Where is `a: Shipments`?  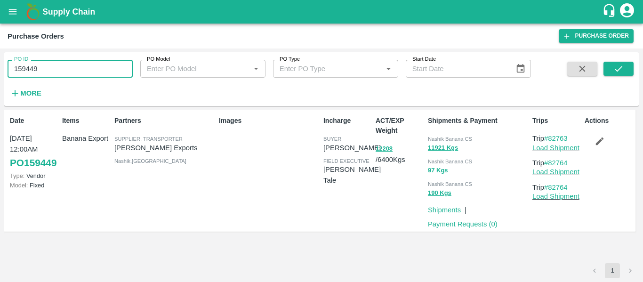
a: Shipments is located at coordinates (445, 210).